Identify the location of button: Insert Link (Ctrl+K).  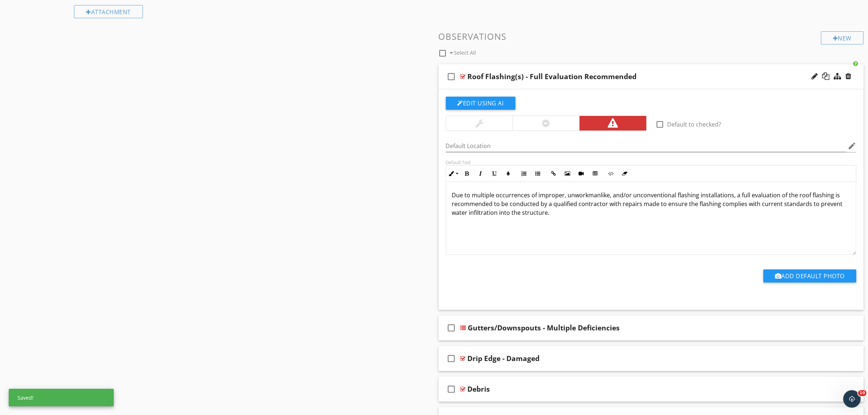
(554, 173).